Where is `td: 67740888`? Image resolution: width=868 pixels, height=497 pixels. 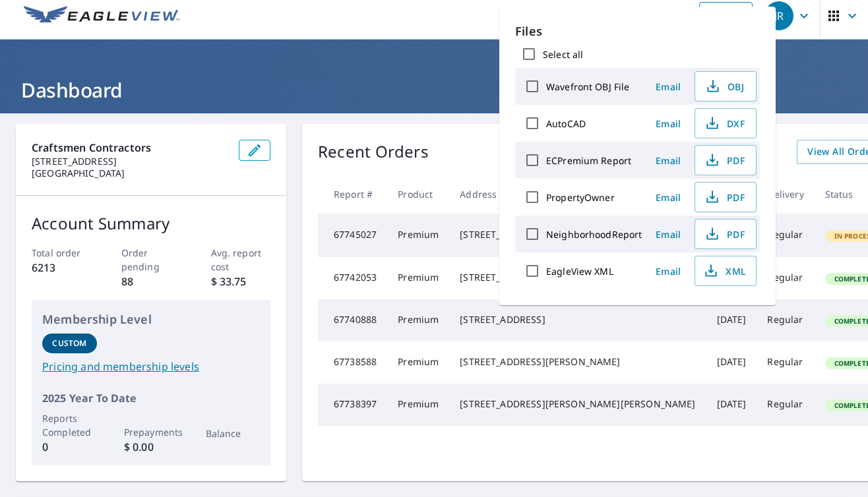 td: 67740888 is located at coordinates (352, 321).